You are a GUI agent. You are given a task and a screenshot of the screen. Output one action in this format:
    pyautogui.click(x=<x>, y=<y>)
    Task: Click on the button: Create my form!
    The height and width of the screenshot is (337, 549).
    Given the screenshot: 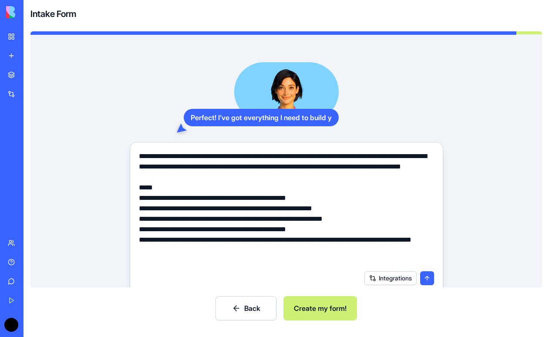 What is the action you would take?
    pyautogui.click(x=320, y=308)
    